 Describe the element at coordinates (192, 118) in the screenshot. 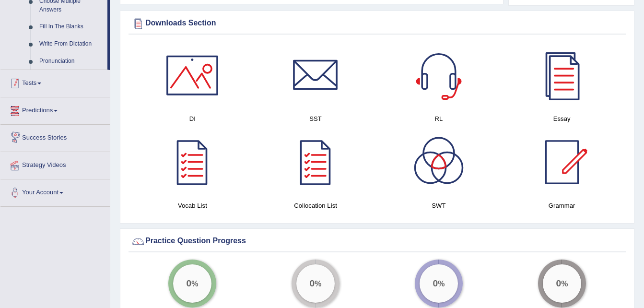

I see `h4: DI` at that location.